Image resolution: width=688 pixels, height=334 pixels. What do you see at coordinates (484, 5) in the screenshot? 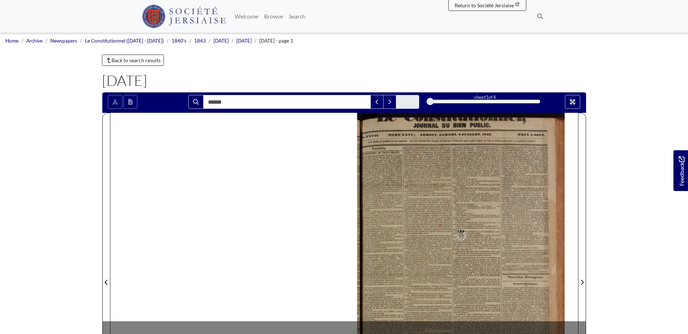
I see `span: Return to Société Jersiaise` at bounding box center [484, 5].